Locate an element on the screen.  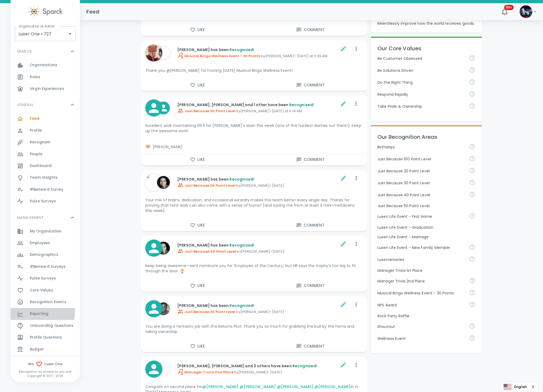
a: Reporting is located at coordinates (45, 314).